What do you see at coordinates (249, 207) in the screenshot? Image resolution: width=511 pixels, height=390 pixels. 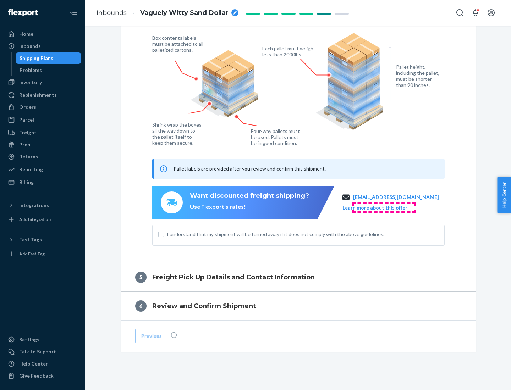 I see `div: Use Flexport's rates!` at bounding box center [249, 207].